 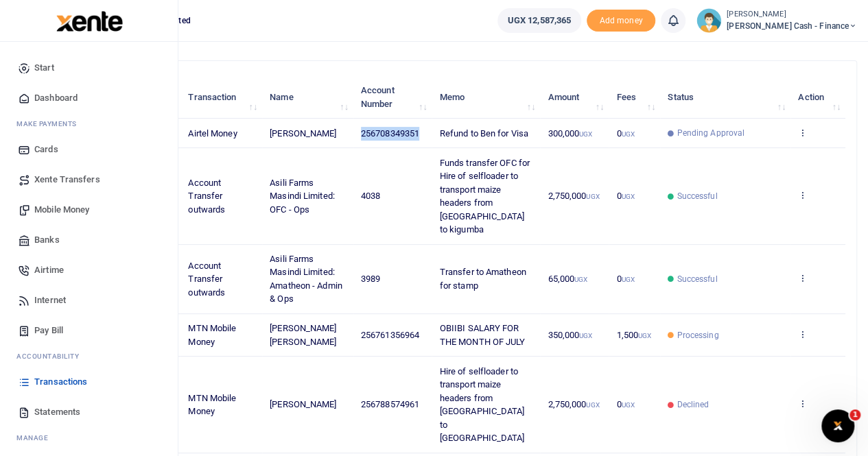 I want to click on a: Xente Transfers, so click(x=88, y=179).